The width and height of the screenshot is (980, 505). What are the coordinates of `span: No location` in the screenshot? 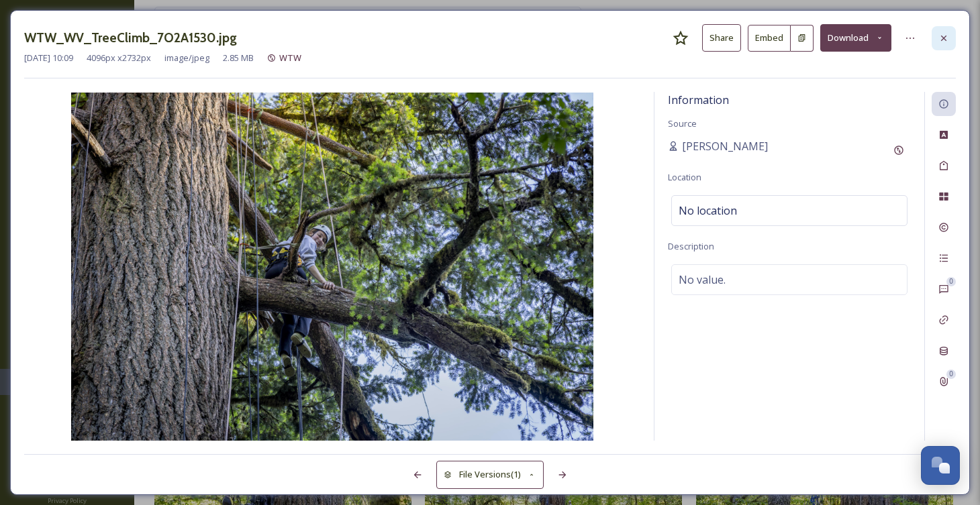 It's located at (707, 211).